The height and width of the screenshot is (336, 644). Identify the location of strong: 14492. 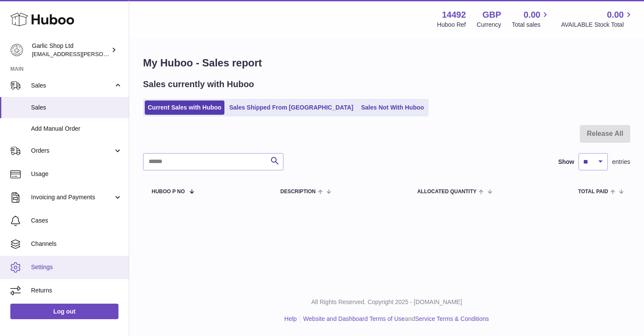
(454, 15).